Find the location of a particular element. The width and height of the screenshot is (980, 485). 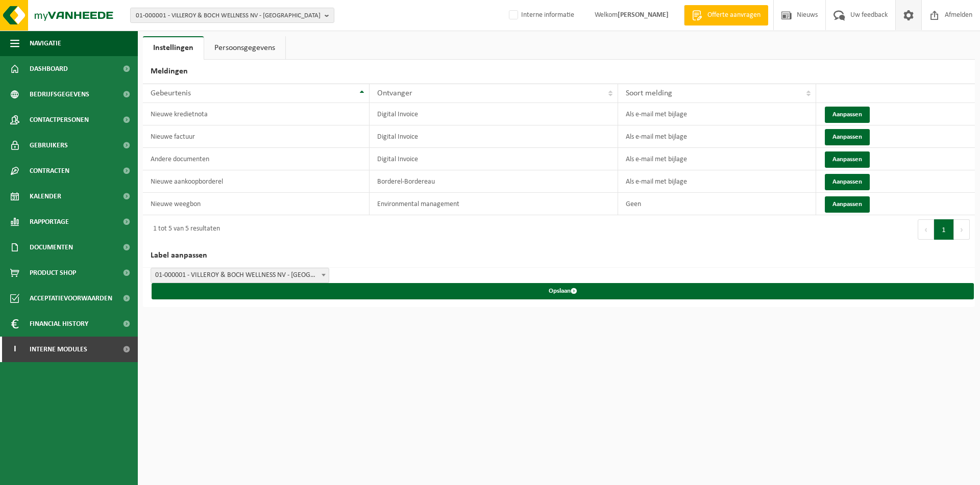

span: Rapportage is located at coordinates (49, 222).